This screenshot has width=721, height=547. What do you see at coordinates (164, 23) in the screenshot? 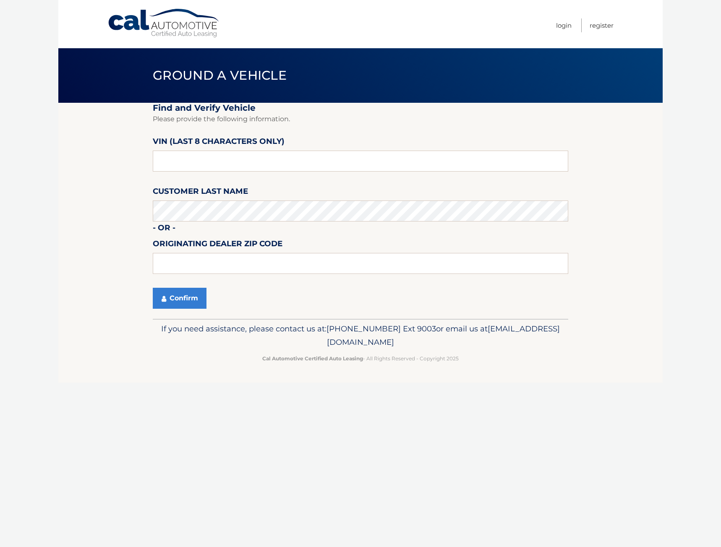
I see `a: Cal Automotive` at bounding box center [164, 23].